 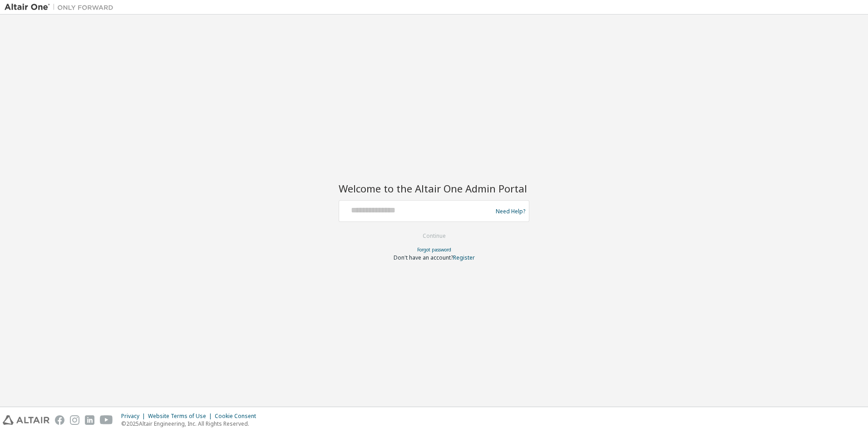 What do you see at coordinates (26, 420) in the screenshot?
I see `img: altair_logo.svg` at bounding box center [26, 420].